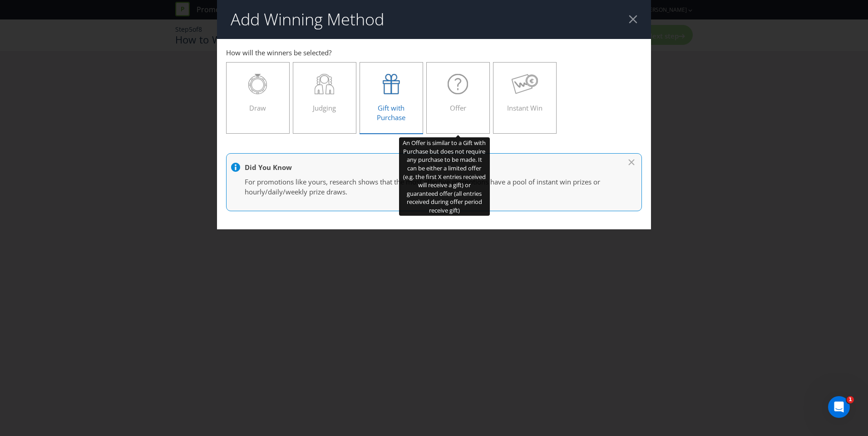 The image size is (868, 436). Describe the element at coordinates (391, 112) in the screenshot. I see `span: Gift with Purchase` at that location.